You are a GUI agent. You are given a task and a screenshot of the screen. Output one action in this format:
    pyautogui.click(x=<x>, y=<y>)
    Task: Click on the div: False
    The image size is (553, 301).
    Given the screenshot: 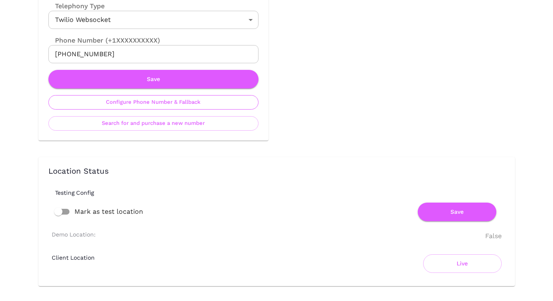 What is the action you would take?
    pyautogui.click(x=493, y=236)
    